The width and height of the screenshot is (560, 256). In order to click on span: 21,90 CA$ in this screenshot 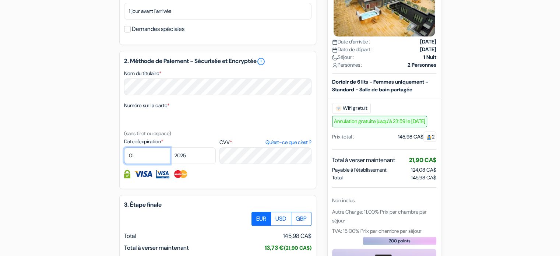, I will do `click(422, 159)`.